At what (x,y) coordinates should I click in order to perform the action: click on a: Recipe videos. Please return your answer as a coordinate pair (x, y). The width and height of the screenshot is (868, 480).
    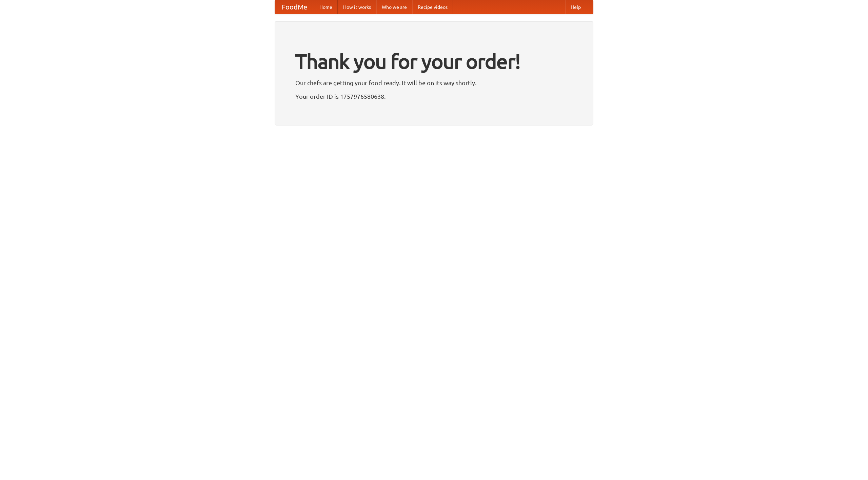
    Looking at the image, I should click on (433, 7).